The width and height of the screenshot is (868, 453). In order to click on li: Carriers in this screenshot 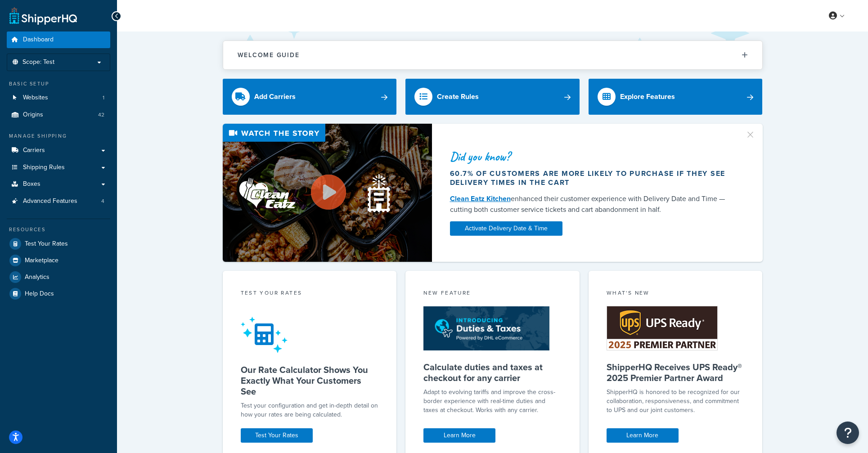, I will do `click(58, 150)`.